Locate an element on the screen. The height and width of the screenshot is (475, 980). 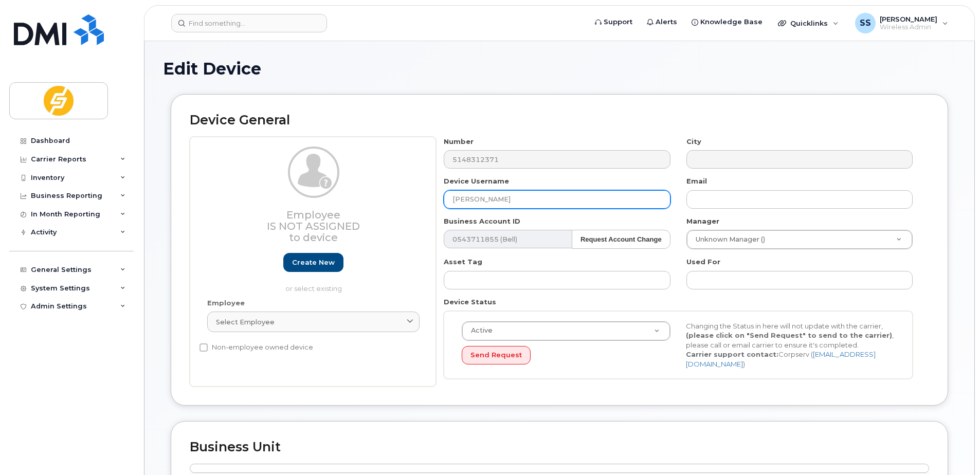
label: Used For is located at coordinates (703, 262).